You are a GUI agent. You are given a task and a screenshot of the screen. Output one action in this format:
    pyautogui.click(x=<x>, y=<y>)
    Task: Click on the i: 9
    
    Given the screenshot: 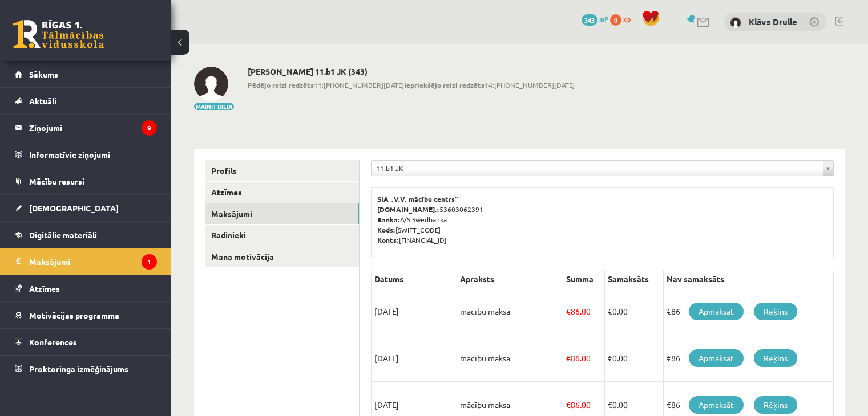 What is the action you would take?
    pyautogui.click(x=149, y=128)
    